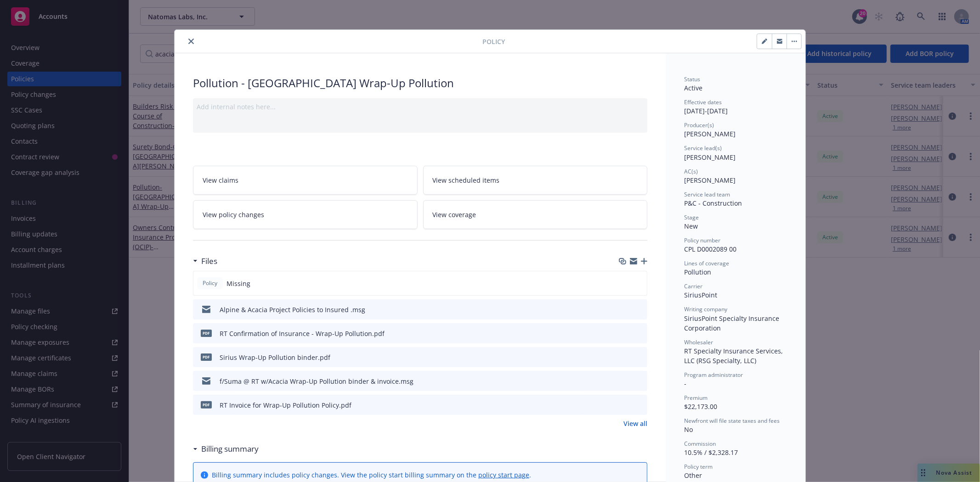  Describe the element at coordinates (689, 430) in the screenshot. I see `span: No` at that location.